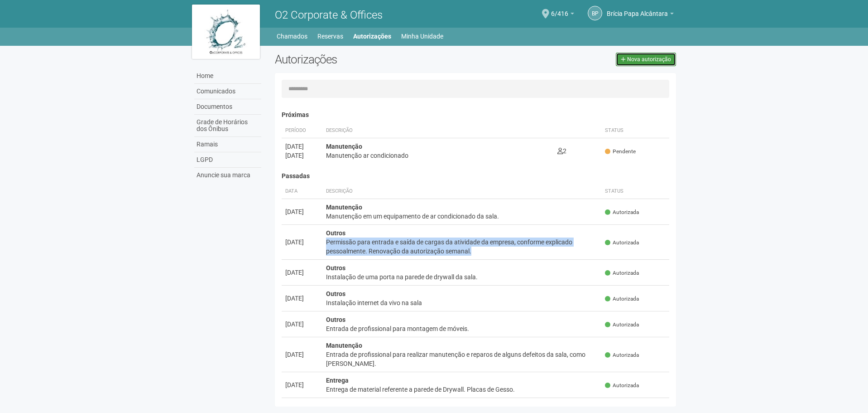 The width and height of the screenshot is (868, 413). I want to click on div: Instalação internet da vivo na sala, so click(462, 303).